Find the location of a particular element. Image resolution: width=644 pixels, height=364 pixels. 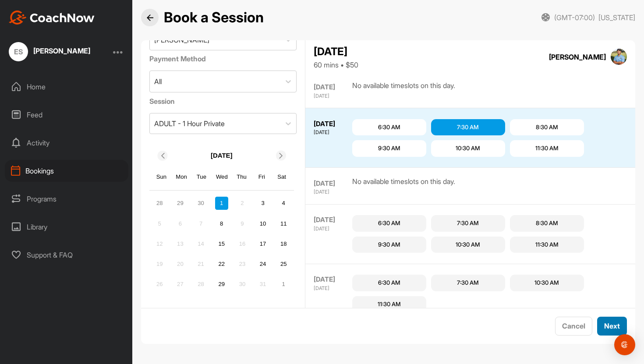

div: Fri is located at coordinates (262, 177).